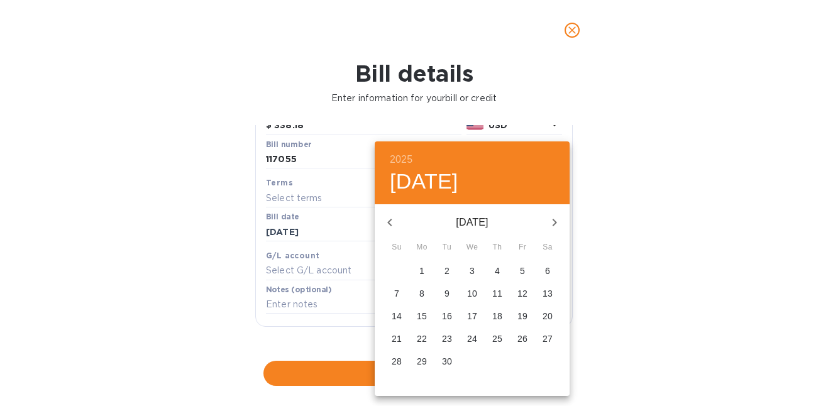 This screenshot has width=828, height=406. Describe the element at coordinates (548, 340) in the screenshot. I see `button: 27` at that location.